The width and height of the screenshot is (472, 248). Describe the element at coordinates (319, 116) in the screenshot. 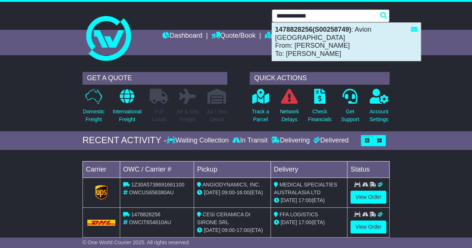

I see `p: Check Financials` at that location.